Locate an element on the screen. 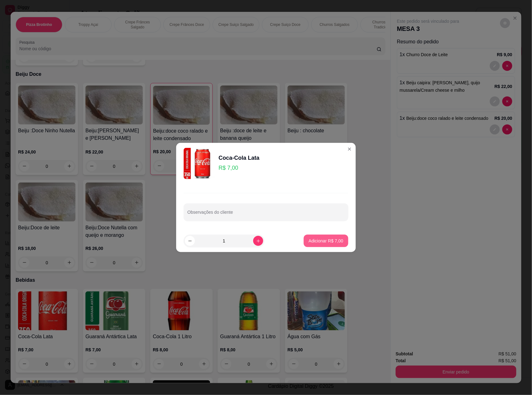 The width and height of the screenshot is (532, 395). button: Adicionar R$ 7,00 is located at coordinates (326, 241).